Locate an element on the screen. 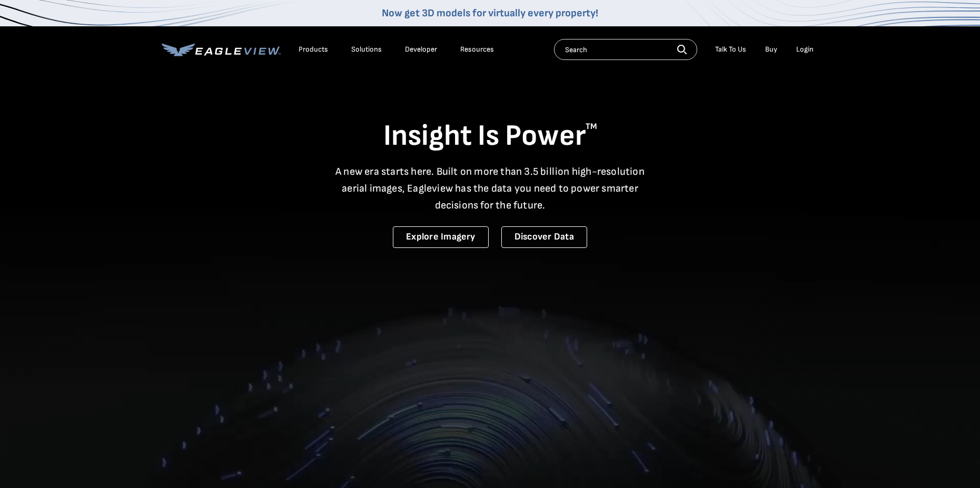 The image size is (980, 488). a: Developer is located at coordinates (421, 50).